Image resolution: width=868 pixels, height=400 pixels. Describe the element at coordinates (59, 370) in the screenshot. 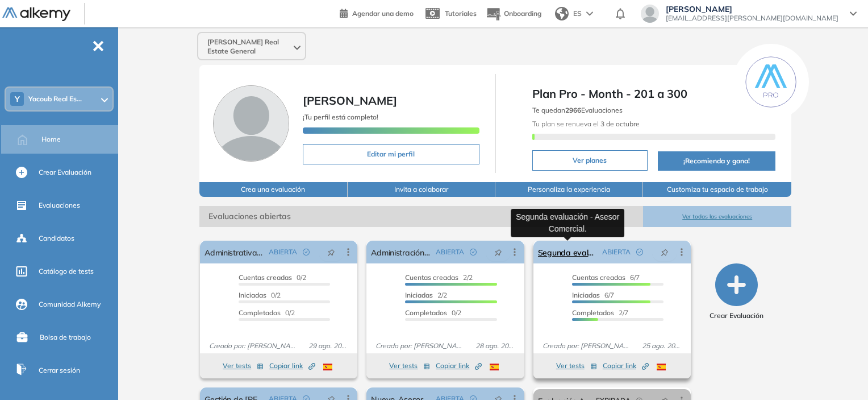

I see `span: Cerrar sesión` at that location.